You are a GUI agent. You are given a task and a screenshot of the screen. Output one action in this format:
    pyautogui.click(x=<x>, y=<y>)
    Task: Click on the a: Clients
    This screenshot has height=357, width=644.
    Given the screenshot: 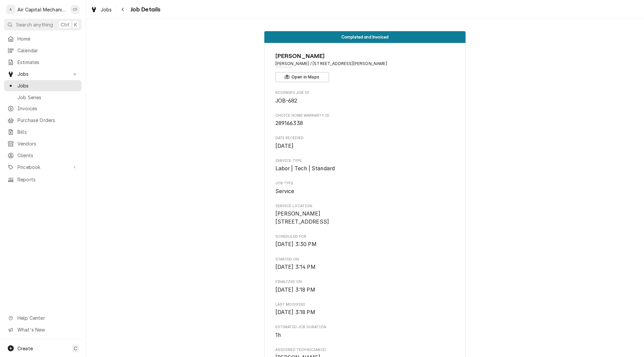 What is the action you would take?
    pyautogui.click(x=42, y=155)
    